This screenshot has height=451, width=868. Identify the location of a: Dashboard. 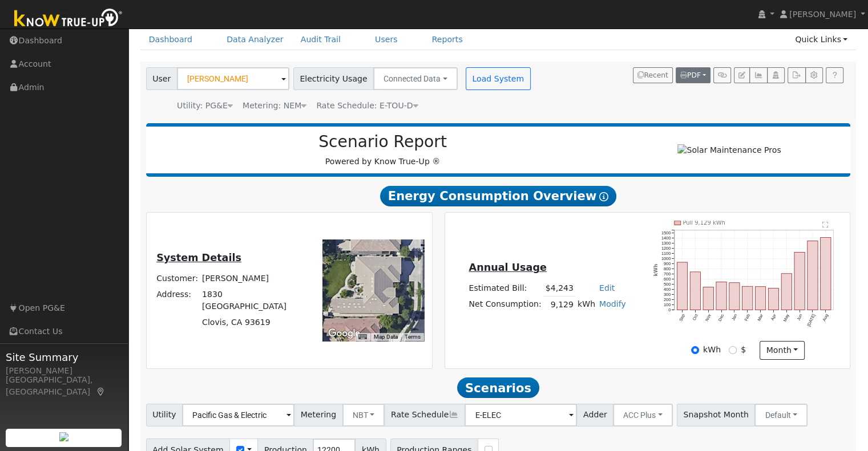
(170, 40).